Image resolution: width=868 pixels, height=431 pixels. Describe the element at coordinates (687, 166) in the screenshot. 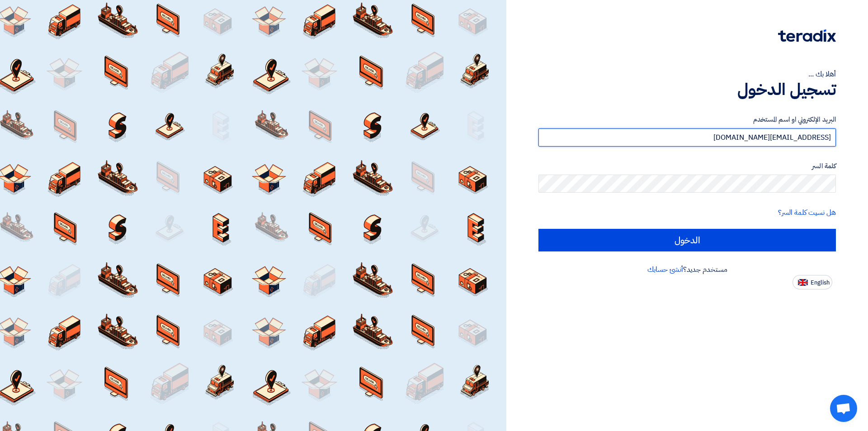

I see `label: كلمة السر` at that location.